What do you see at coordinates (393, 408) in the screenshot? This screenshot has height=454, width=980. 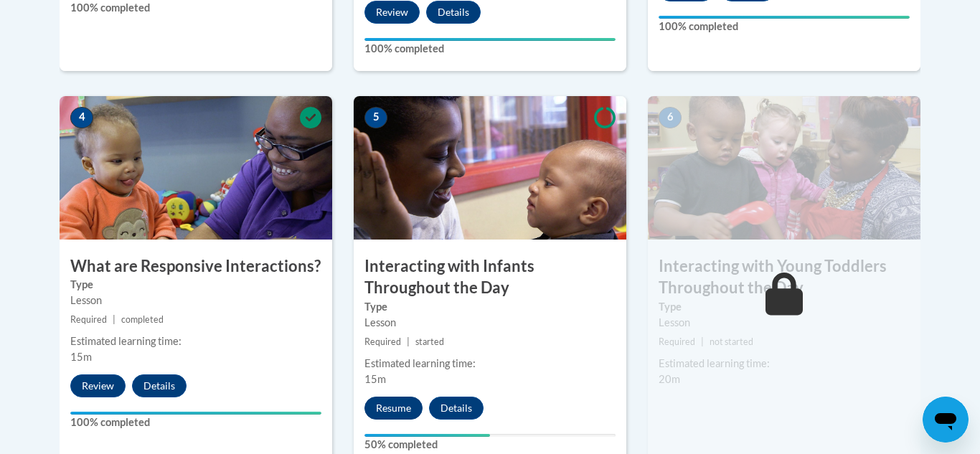 I see `button: Resume` at bounding box center [393, 408].